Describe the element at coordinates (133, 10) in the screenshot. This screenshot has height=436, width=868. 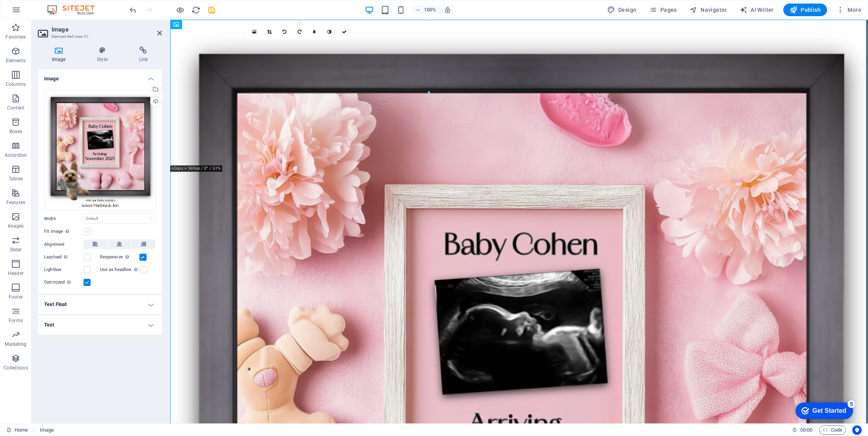
I see `button: undo` at that location.